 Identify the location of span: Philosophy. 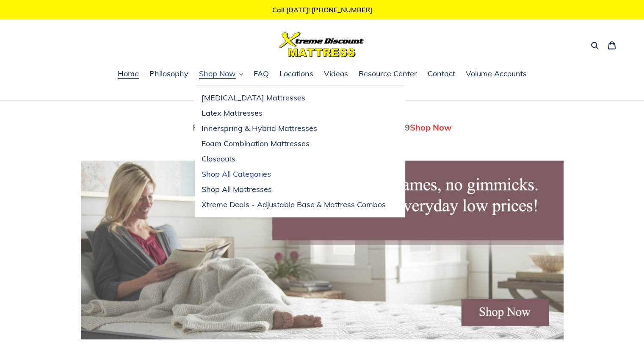
(169, 74).